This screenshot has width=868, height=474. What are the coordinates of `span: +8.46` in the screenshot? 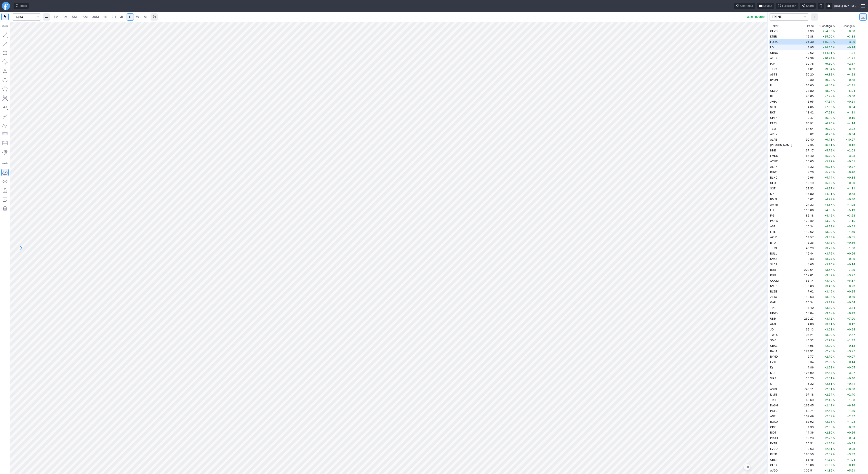 It's located at (828, 85).